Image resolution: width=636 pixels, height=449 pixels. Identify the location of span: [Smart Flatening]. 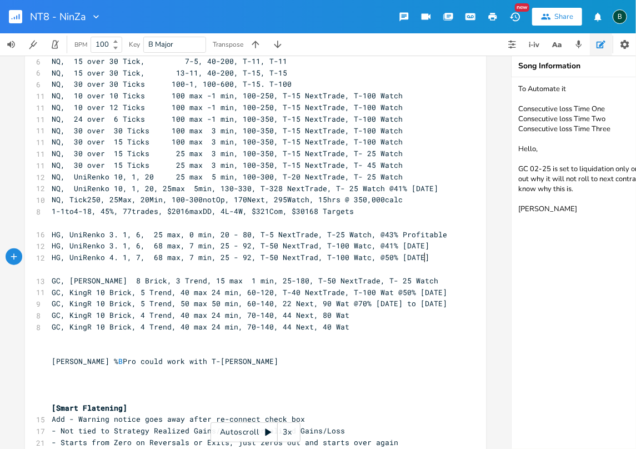
(89, 408).